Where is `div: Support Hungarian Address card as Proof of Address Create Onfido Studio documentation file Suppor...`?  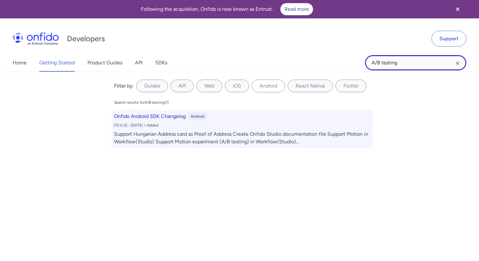
div: Support Hungarian Address card as Proof of Address Create Onfido Studio documentation file Suppor... is located at coordinates (242, 138).